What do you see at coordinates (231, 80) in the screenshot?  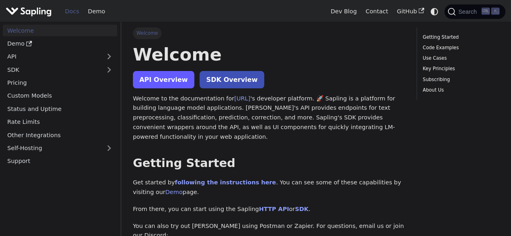 I see `a: SDK Overview` at bounding box center [231, 80].